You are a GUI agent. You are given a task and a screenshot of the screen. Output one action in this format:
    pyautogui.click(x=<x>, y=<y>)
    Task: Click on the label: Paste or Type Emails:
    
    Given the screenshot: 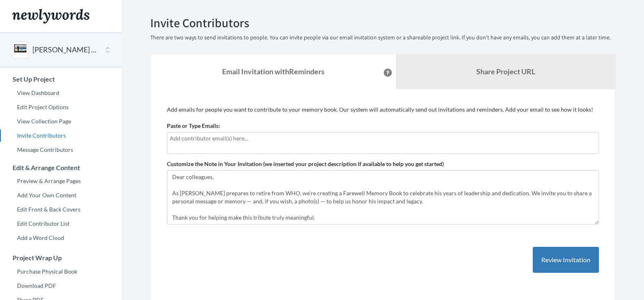 What is the action you would take?
    pyautogui.click(x=193, y=126)
    